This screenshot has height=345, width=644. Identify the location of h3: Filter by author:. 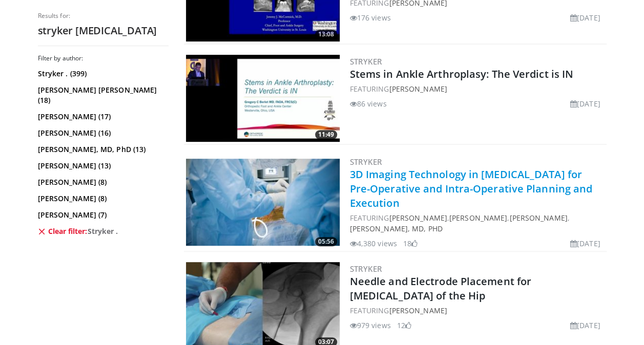
(103, 58).